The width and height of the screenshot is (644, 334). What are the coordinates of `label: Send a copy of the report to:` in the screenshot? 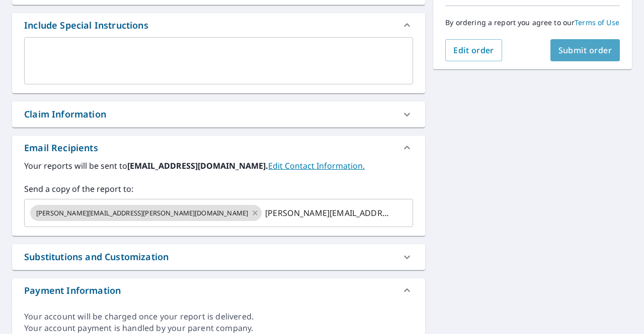 It's located at (218, 189).